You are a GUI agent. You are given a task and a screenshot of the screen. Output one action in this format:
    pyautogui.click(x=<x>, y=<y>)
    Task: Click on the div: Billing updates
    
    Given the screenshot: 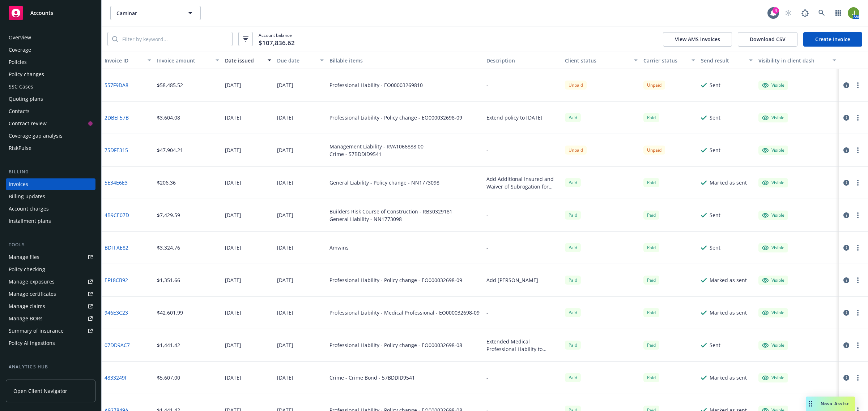 What is the action you would take?
    pyautogui.click(x=27, y=196)
    